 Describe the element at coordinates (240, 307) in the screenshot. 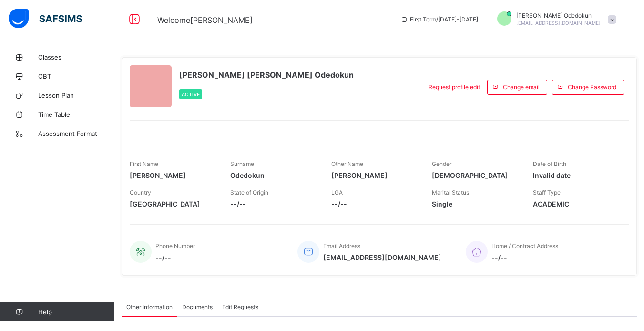

I see `span: Edit Requests` at that location.